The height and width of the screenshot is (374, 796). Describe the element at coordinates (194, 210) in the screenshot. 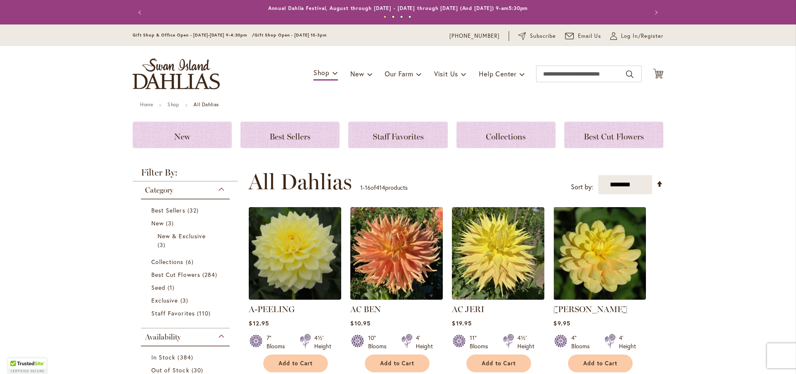

I see `span: 32` at that location.